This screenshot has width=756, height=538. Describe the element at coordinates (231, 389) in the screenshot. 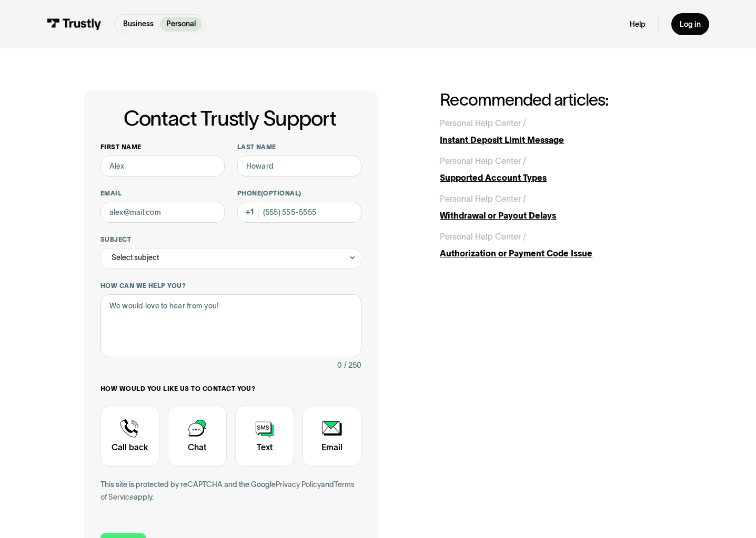

I see `label: How would you like us to contact you?` at that location.